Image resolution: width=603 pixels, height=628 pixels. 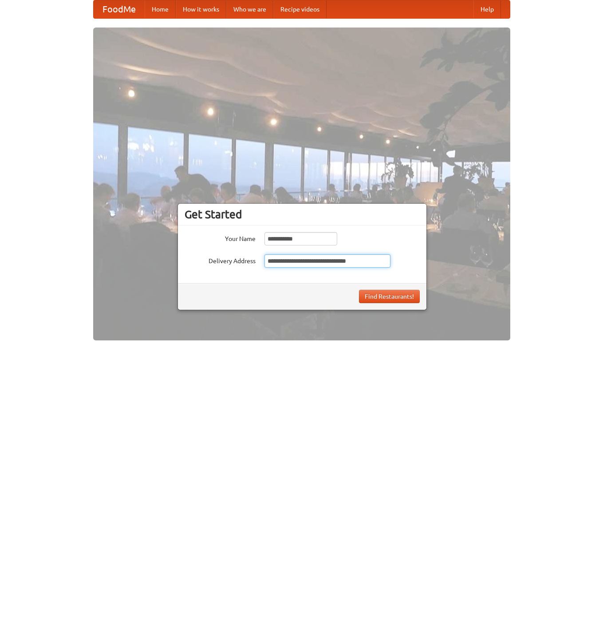 I want to click on a: Home, so click(x=160, y=9).